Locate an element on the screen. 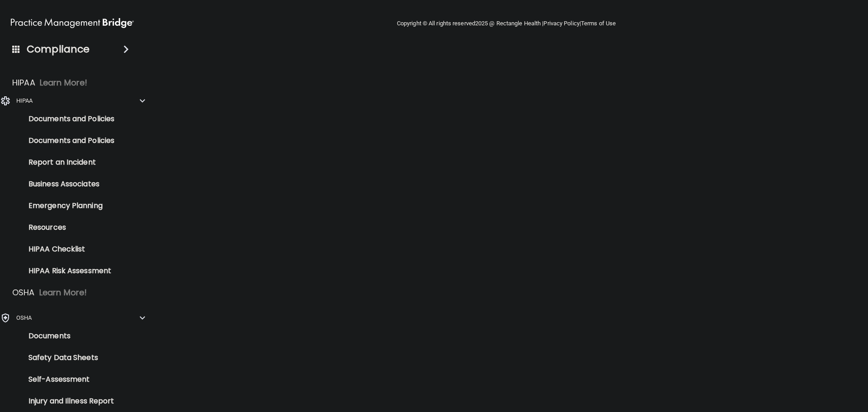 The image size is (868, 412). p: Business Associates is located at coordinates (68, 184).